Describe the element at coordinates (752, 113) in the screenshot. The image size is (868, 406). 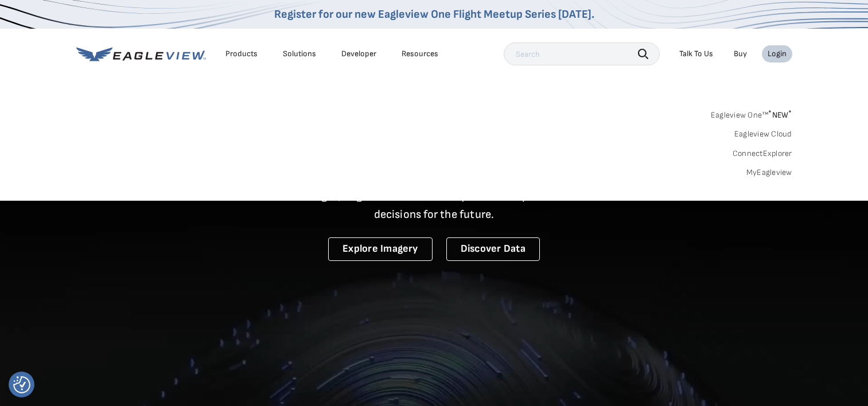
I see `a: Eagleview One™*NEW*` at that location.